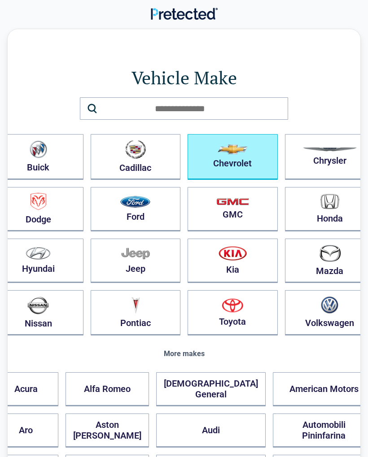 Image resolution: width=368 pixels, height=457 pixels. What do you see at coordinates (135, 260) in the screenshot?
I see `button: Jeep` at bounding box center [135, 260].